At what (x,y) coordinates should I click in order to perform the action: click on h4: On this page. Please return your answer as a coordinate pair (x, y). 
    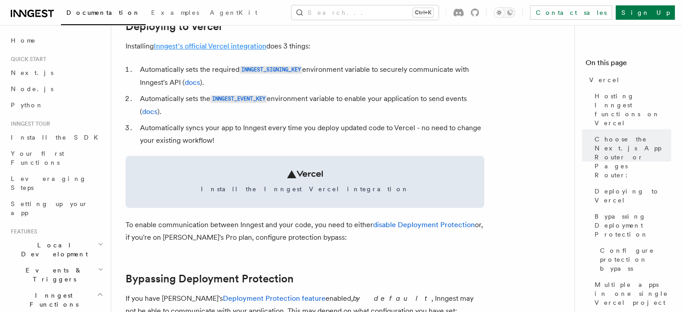
    Looking at the image, I should click on (628, 65).